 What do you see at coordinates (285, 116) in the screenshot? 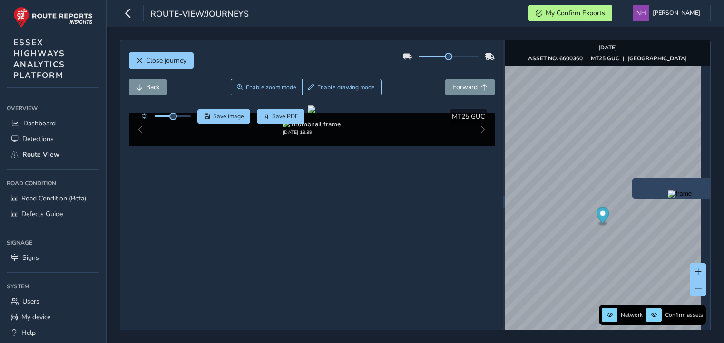
I see `span: Save PDF` at bounding box center [285, 116].